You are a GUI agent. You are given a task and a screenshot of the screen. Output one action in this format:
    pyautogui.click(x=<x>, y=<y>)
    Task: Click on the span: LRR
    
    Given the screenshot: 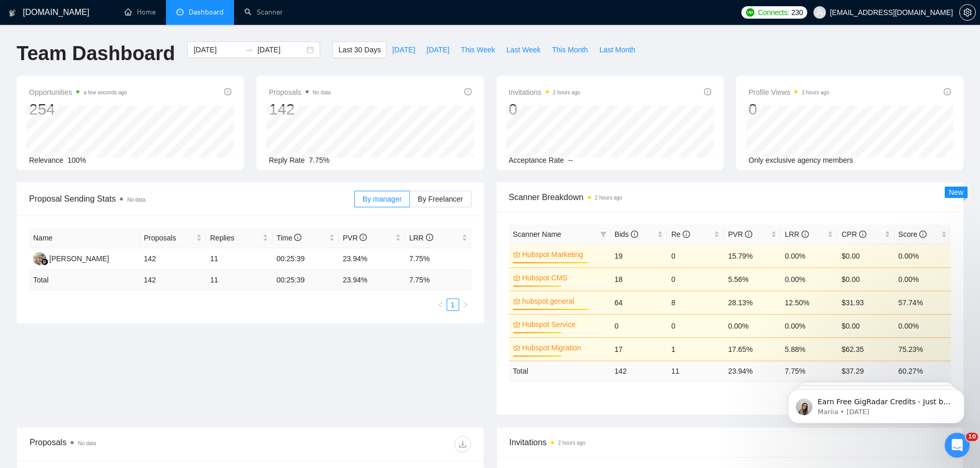 What is the action you would take?
    pyautogui.click(x=797, y=234)
    